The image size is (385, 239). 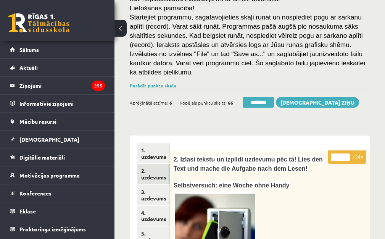 What do you see at coordinates (53, 229) in the screenshot?
I see `span: Proktoringa izmēģinājums` at bounding box center [53, 229].